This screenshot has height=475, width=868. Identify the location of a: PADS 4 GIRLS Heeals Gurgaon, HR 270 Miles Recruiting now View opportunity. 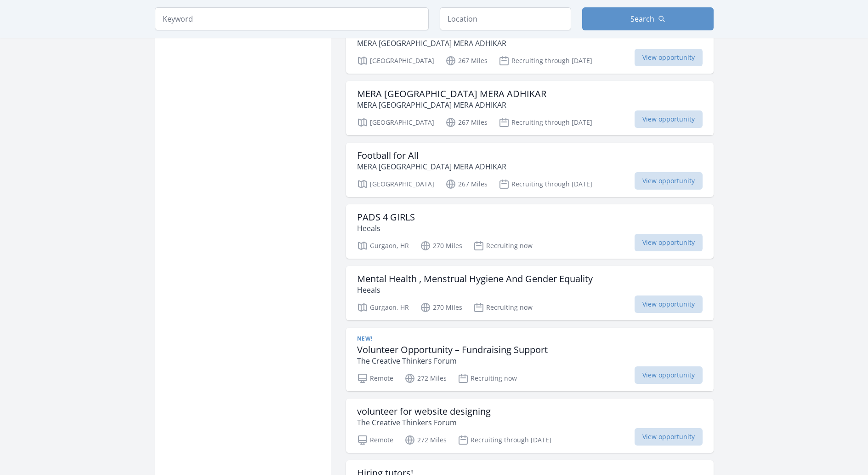
(530, 231).